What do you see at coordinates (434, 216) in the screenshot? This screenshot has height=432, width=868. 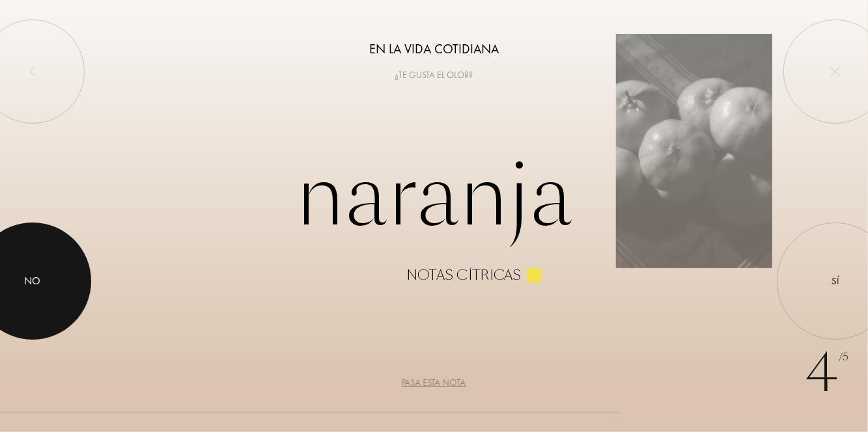 I see `div: Naranja` at bounding box center [434, 216].